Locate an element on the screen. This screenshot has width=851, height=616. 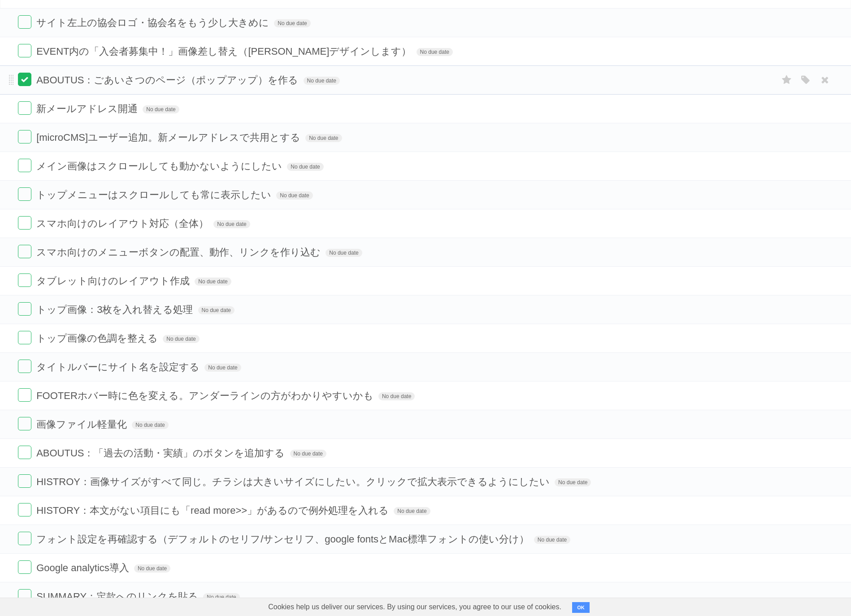
span: FOOTERホバー時に色を変える。アンダーラインの方がわかりやすいかも is located at coordinates (205, 395).